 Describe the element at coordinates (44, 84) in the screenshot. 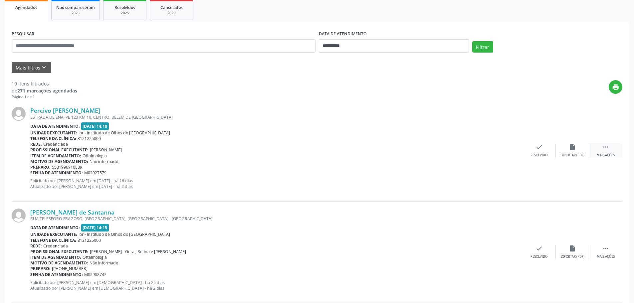

I see `div: 10 itens filtrados` at that location.